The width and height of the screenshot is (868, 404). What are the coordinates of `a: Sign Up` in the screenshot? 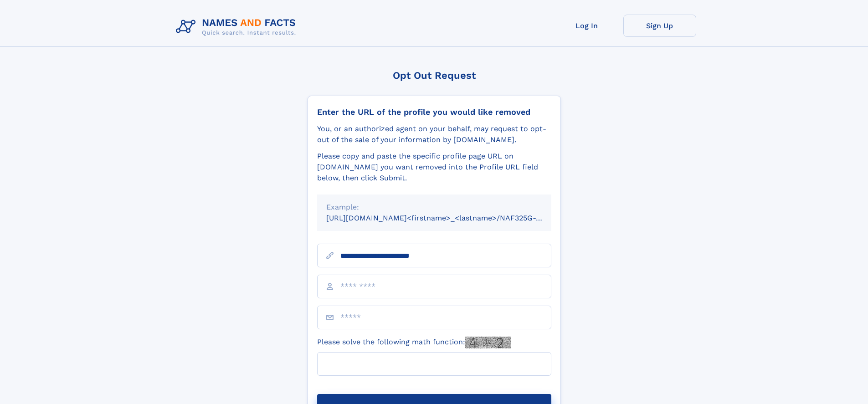 It's located at (660, 26).